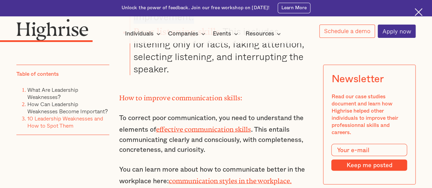 This screenshot has width=432, height=188. I want to click on input: Your e-mail, so click(369, 150).